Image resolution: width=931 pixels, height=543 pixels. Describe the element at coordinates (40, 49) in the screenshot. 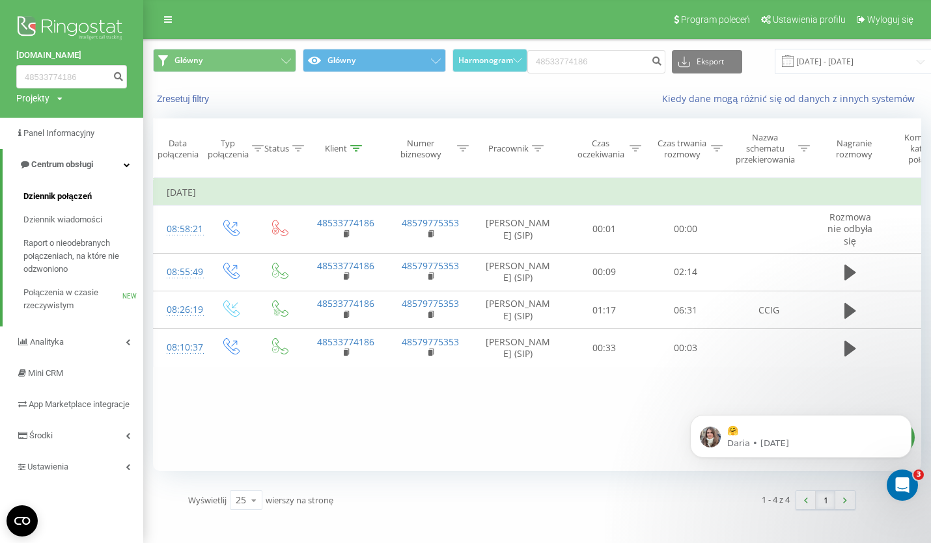

I see `img: Profile image for Daria` at that location.